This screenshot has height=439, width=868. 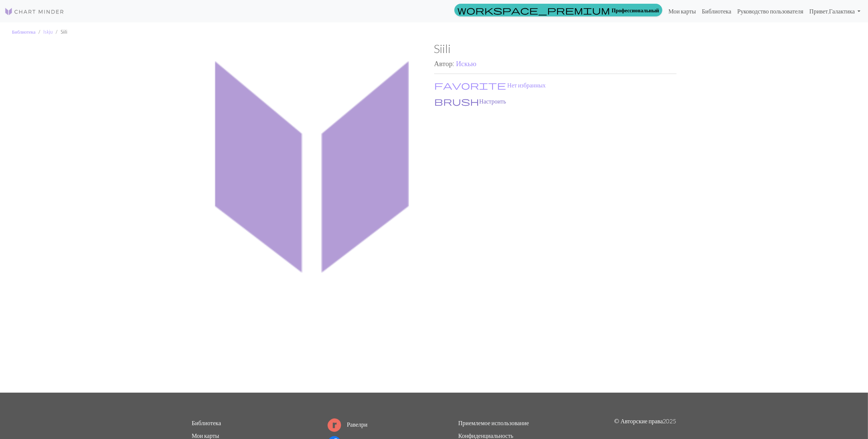 What do you see at coordinates (471, 101) in the screenshot?
I see `button: CustomiseНастроить` at bounding box center [471, 101].